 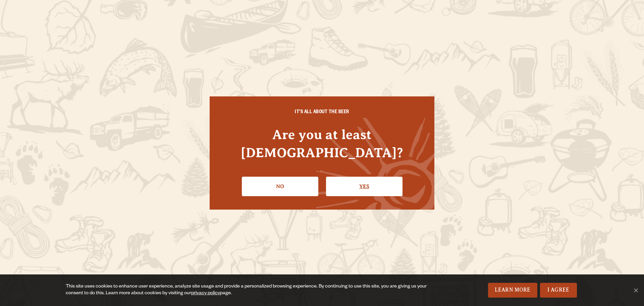 I want to click on a: No, so click(x=280, y=186).